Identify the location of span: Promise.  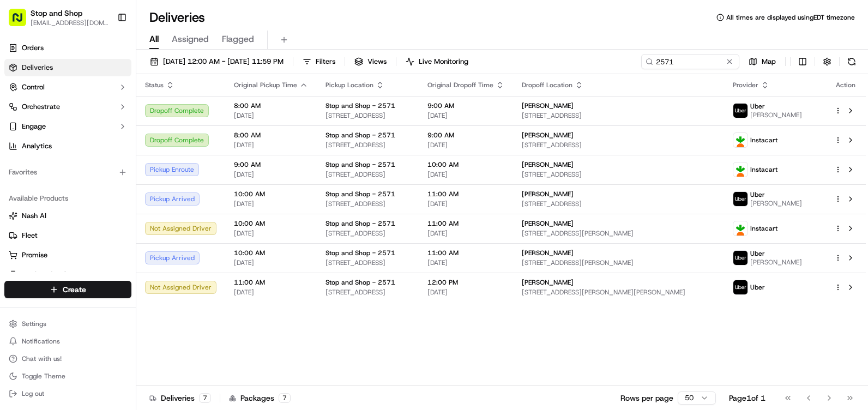
(34, 255).